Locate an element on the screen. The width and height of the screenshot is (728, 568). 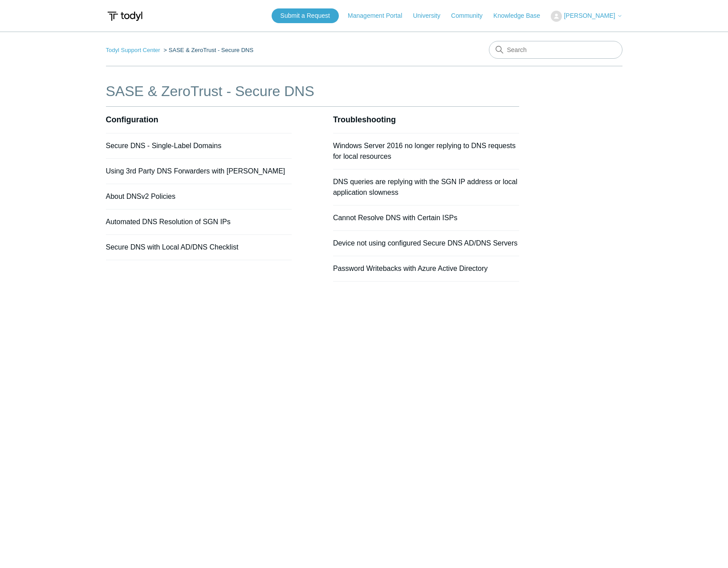
input: Search is located at coordinates (555, 50).